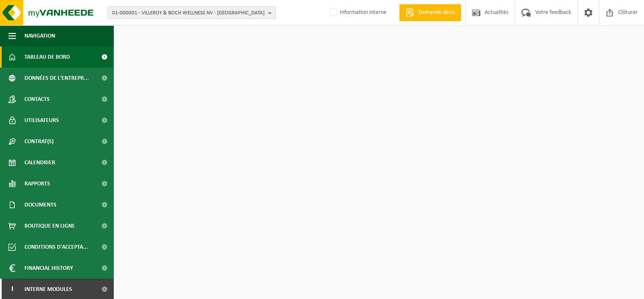 Image resolution: width=644 pixels, height=299 pixels. I want to click on label: Information interne, so click(357, 13).